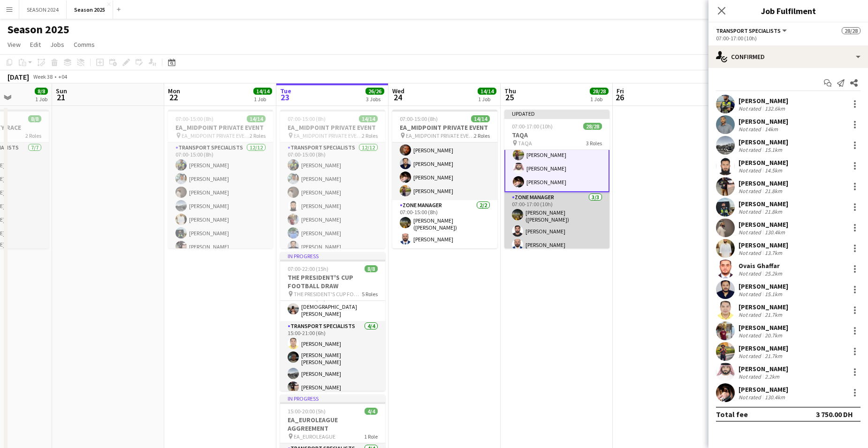 This screenshot has width=868, height=448. I want to click on div: 15.1km, so click(773, 294).